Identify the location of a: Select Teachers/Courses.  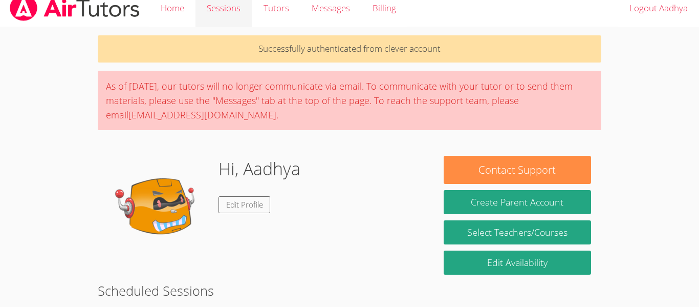
(518, 232).